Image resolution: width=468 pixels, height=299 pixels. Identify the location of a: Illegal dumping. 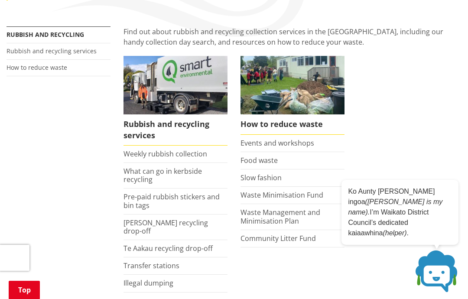
(148, 283).